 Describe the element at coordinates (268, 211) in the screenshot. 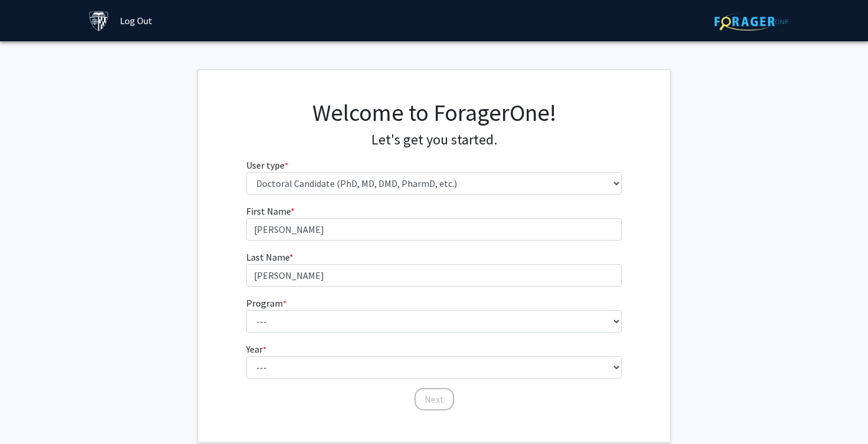

I see `span: First Name` at that location.